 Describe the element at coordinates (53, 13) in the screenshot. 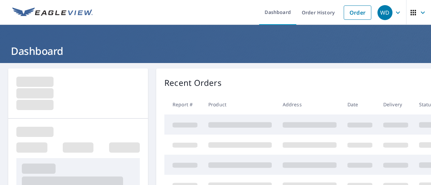

I see `img: EV Logo` at that location.